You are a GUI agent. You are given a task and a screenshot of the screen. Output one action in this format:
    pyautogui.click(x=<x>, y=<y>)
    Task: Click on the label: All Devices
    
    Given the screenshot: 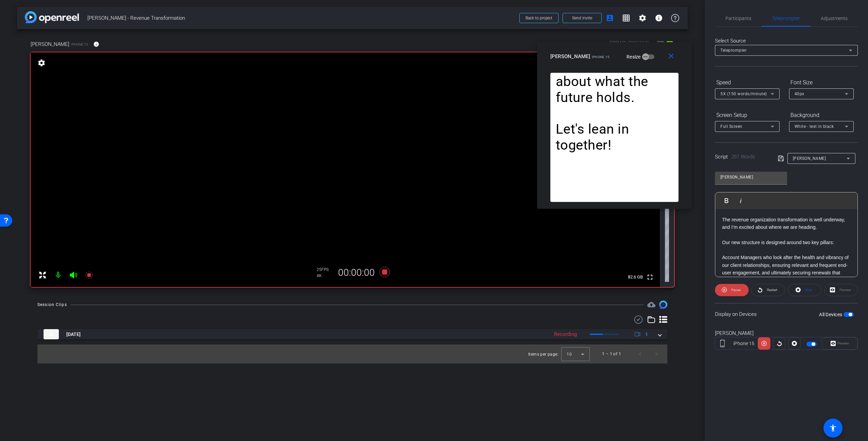 What is the action you would take?
    pyautogui.click(x=831, y=314)
    